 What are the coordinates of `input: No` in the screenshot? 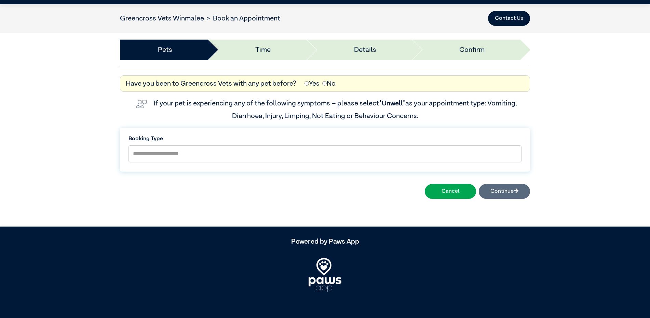 It's located at (324, 83).